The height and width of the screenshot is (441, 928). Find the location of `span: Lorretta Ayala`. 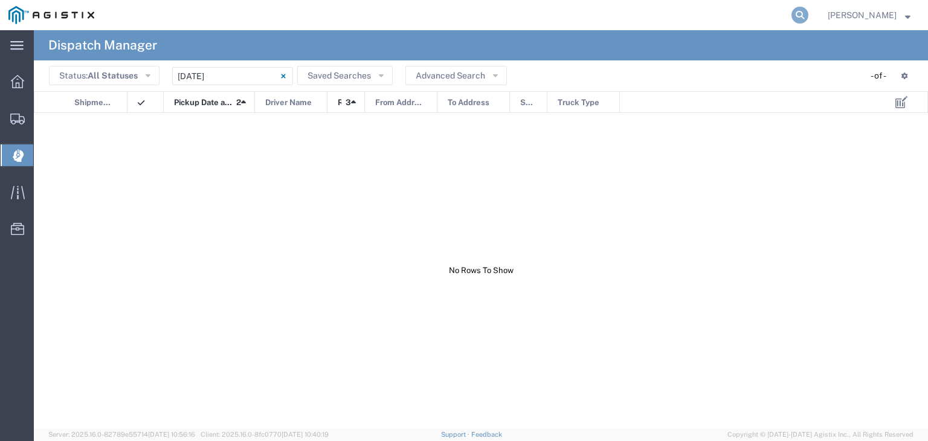

span: Lorretta Ayala is located at coordinates (862, 15).